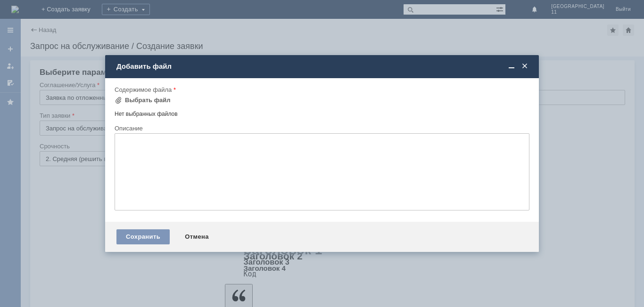  Describe the element at coordinates (512, 67) in the screenshot. I see `span: Свернуть (Ctrl + M)` at that location.